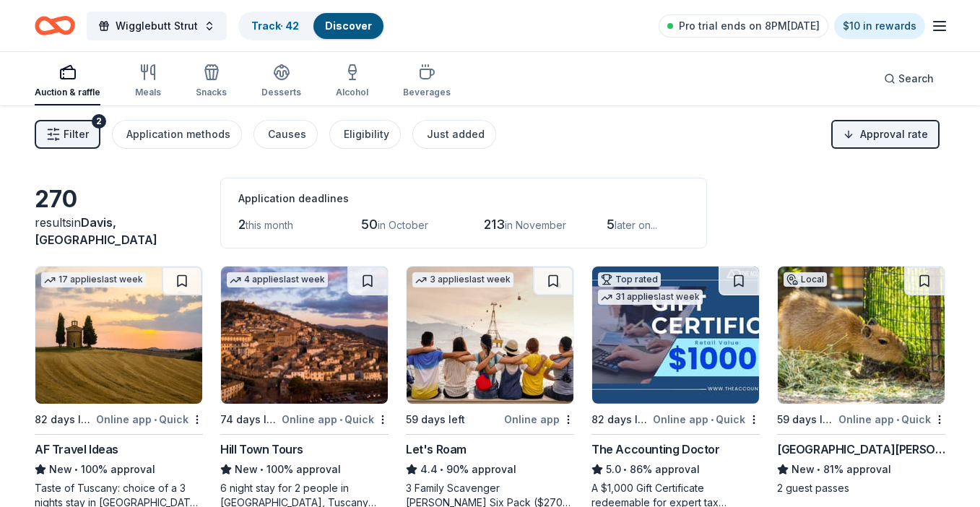  I want to click on div: Application methods, so click(179, 134).